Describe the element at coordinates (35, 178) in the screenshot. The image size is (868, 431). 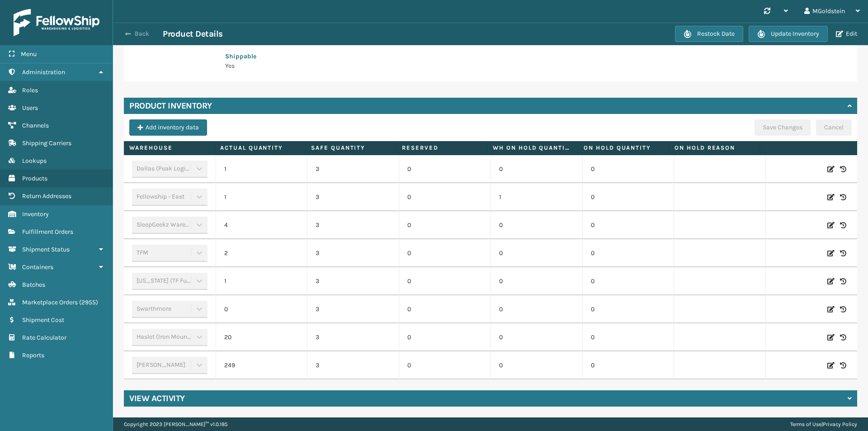
I see `span: Products` at that location.